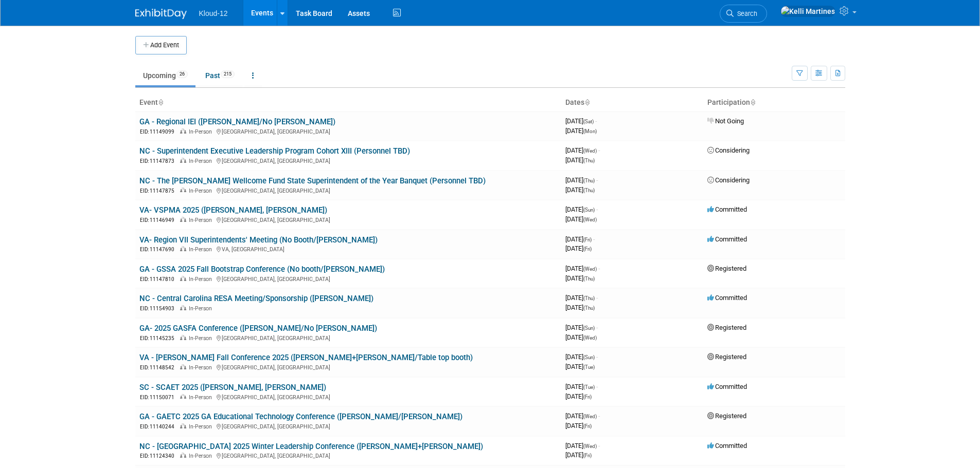 This screenshot has height=468, width=980. Describe the element at coordinates (161, 14) in the screenshot. I see `img: ExhibitDay` at that location.